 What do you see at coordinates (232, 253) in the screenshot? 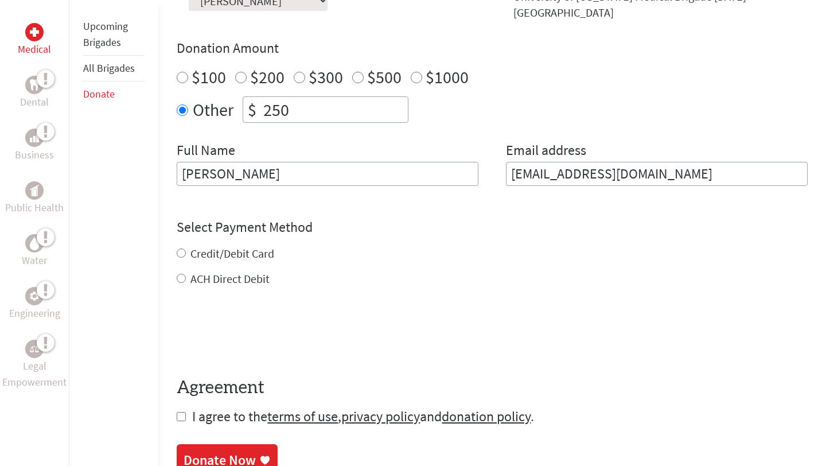
I see `label: Credit/Debit Card` at bounding box center [232, 253].